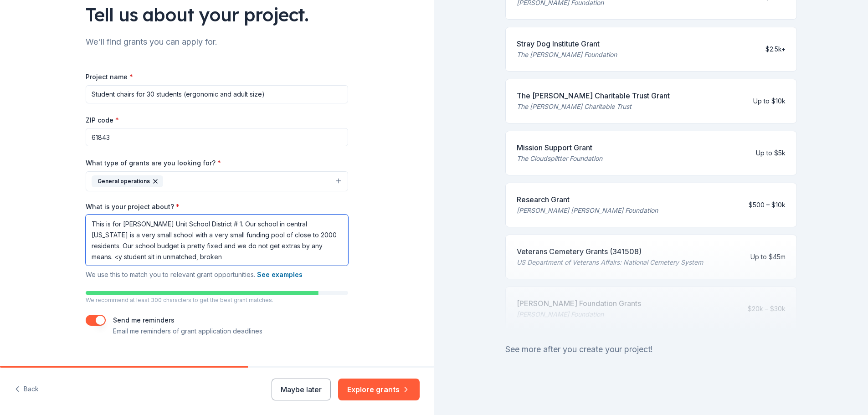 The height and width of the screenshot is (415, 868). I want to click on span: We use this to match you to relevant grant opportunities., so click(194, 274).